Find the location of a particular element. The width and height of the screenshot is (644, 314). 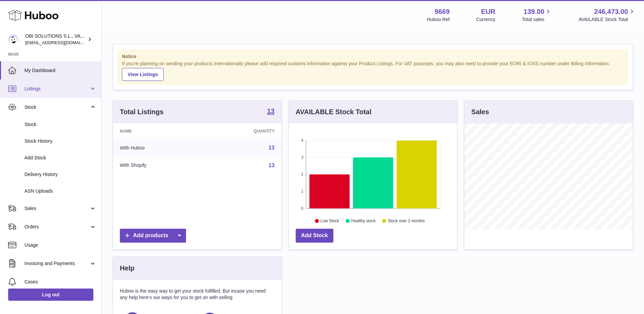

span: Invoicing and Payments is located at coordinates (56, 263).